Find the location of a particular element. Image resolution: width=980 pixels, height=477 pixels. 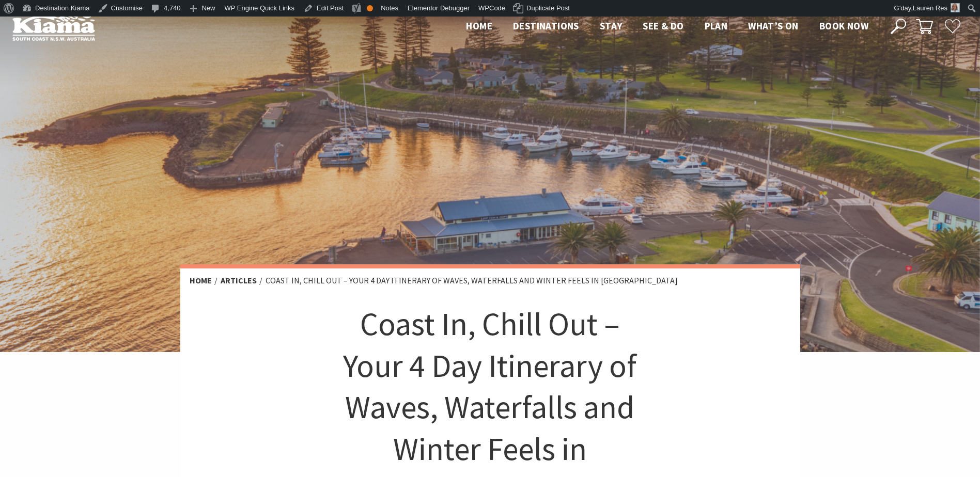

span: Home is located at coordinates (479, 26).